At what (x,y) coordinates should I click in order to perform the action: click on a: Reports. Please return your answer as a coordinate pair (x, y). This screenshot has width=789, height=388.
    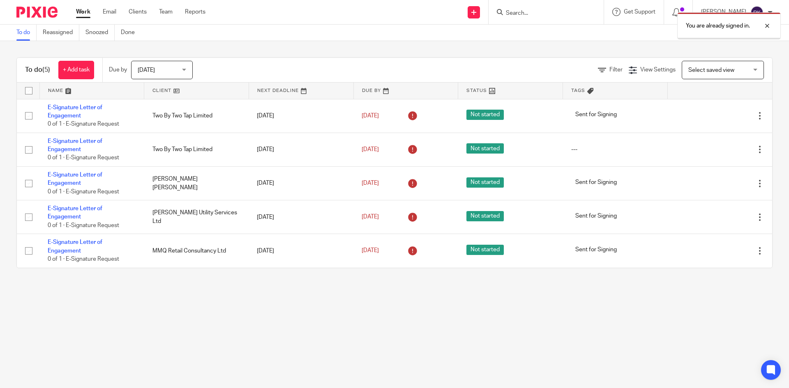
    Looking at the image, I should click on (195, 12).